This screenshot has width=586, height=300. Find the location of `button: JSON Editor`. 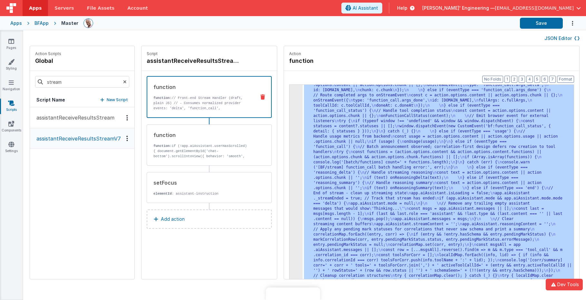

button: JSON Editor is located at coordinates (562, 38).